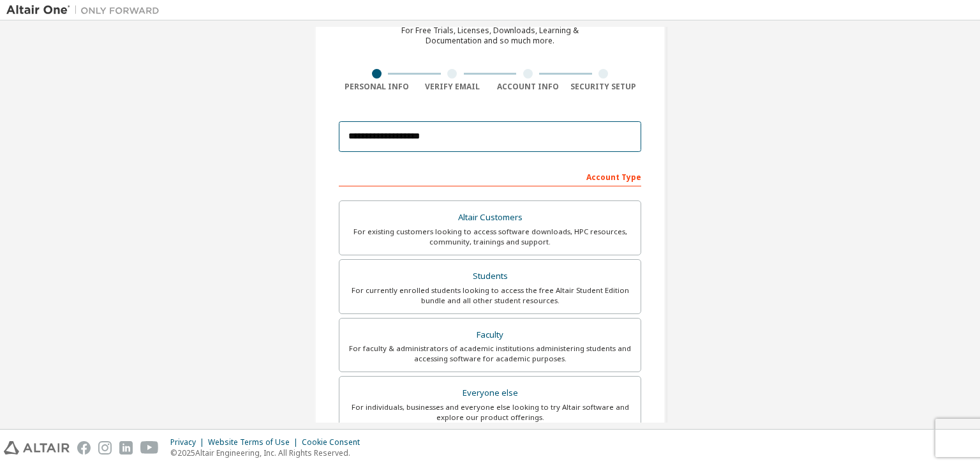 Image resolution: width=980 pixels, height=466 pixels. Describe the element at coordinates (254, 442) in the screenshot. I see `div: Website Terms of Use` at that location.